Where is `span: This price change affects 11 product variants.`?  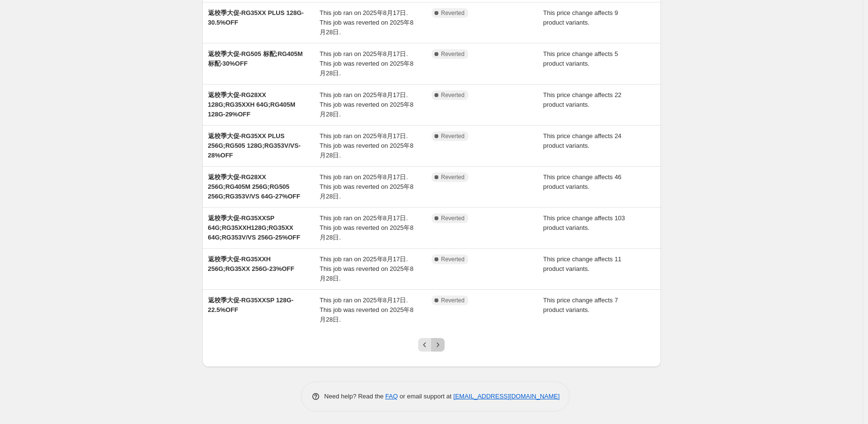
span: This price change affects 11 product variants. is located at coordinates (582, 264).